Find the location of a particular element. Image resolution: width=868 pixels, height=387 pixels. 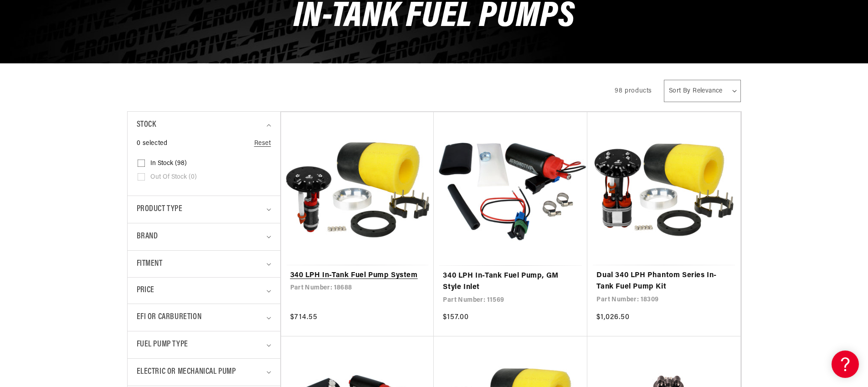

summary: Fitment (0 selected) is located at coordinates (204, 264).